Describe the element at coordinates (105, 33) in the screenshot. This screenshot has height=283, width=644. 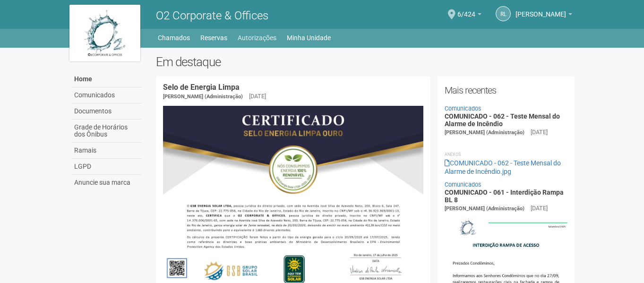
I see `img: logo.jpg` at that location.